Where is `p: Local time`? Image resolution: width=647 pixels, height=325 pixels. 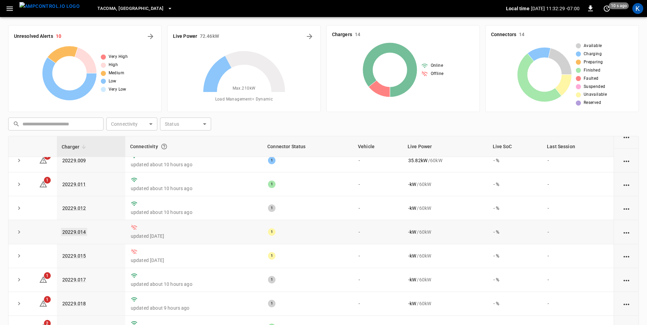
p: Local time is located at coordinates (517, 9).